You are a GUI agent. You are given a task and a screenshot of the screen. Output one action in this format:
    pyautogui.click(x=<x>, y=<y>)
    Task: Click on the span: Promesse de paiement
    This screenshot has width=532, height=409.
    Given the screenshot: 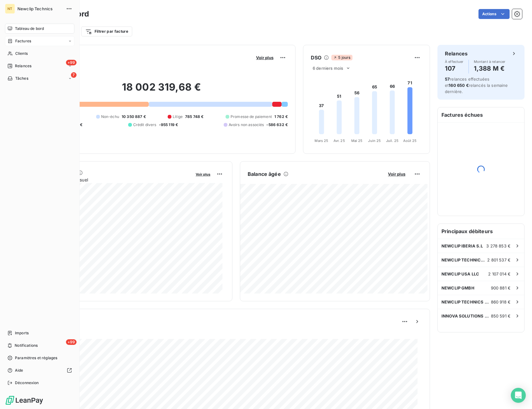 What is the action you would take?
    pyautogui.click(x=251, y=117)
    